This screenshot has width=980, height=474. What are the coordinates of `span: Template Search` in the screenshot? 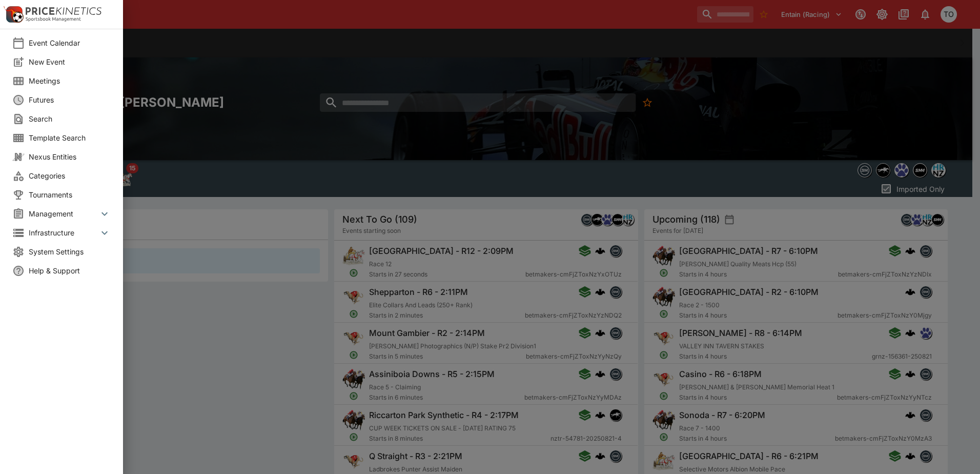 It's located at (70, 138).